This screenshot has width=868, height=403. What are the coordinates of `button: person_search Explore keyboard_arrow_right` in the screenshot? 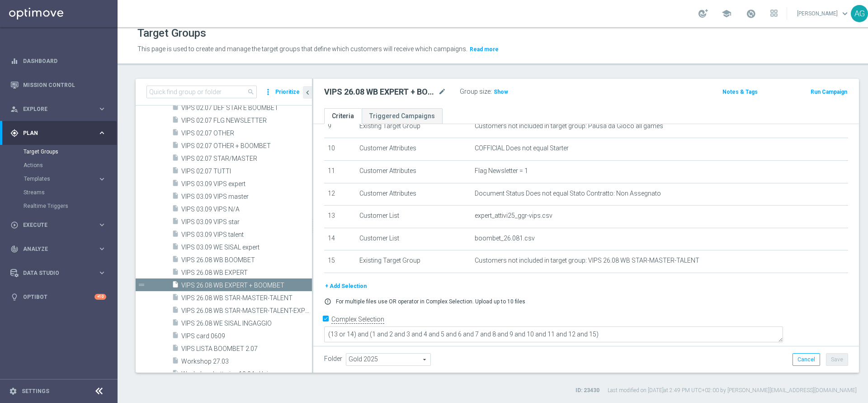 It's located at (59, 109).